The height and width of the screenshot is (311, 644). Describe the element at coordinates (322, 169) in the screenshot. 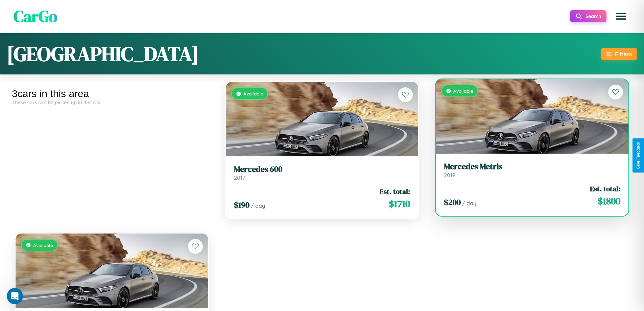

I see `h3: Mercedes 600` at that location.